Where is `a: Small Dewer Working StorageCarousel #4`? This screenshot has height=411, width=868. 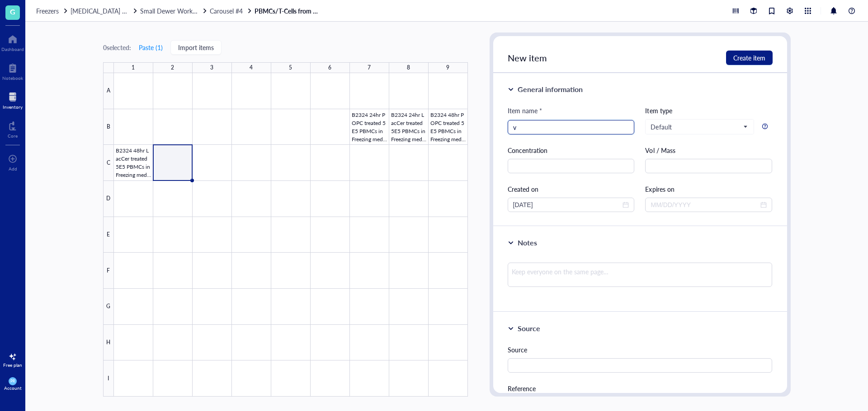
a: Small Dewer Working StorageCarousel #4 is located at coordinates (196, 11).